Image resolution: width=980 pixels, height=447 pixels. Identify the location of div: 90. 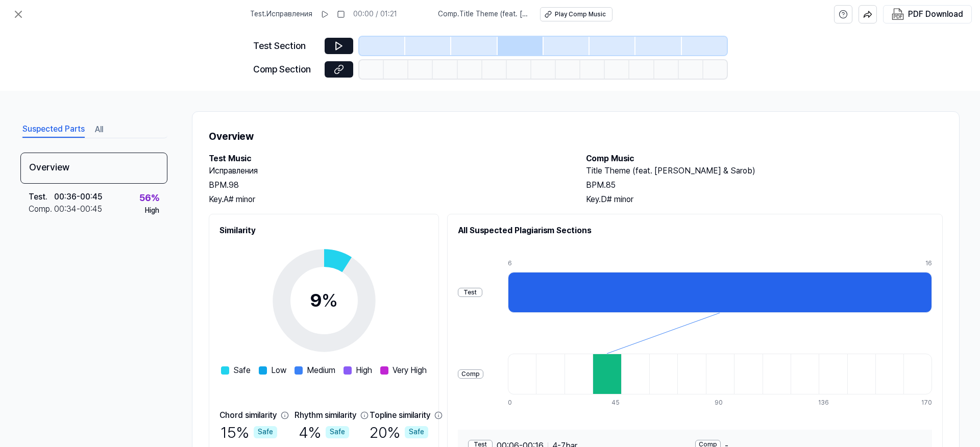
(729, 403).